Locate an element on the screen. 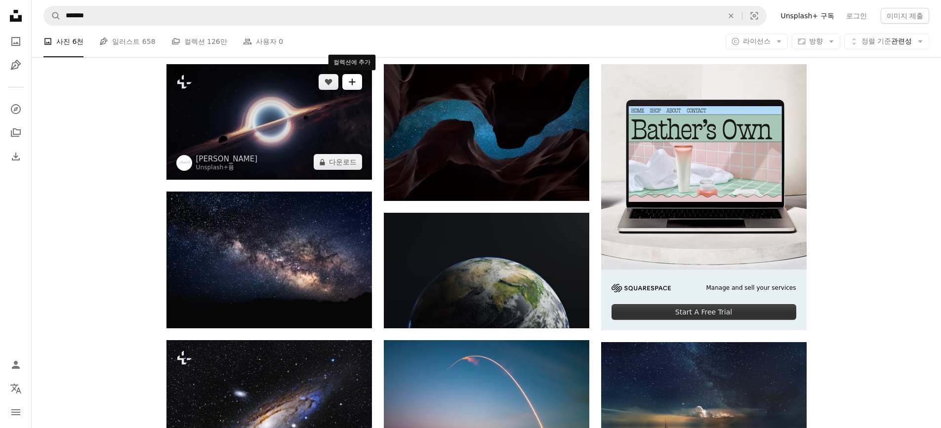 The image size is (941, 428). a: Unsplash+ is located at coordinates (212, 168).